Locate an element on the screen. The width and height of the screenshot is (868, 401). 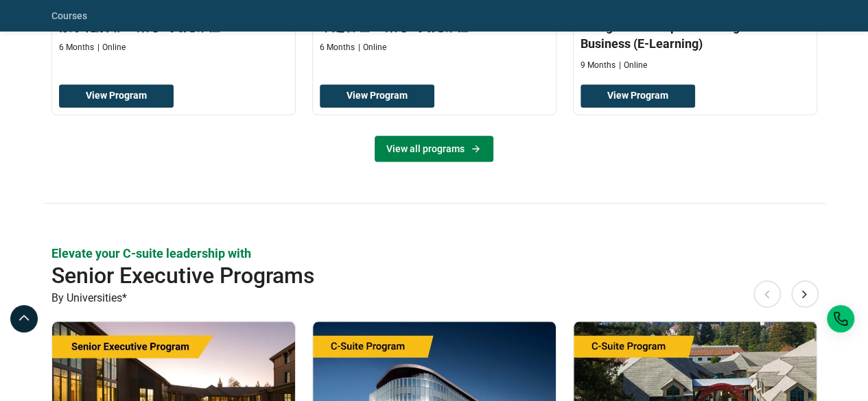
h2: Senior Executive Programs is located at coordinates (396, 275).